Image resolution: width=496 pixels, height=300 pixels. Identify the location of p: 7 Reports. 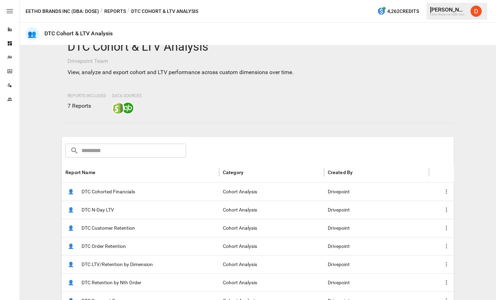
(87, 106).